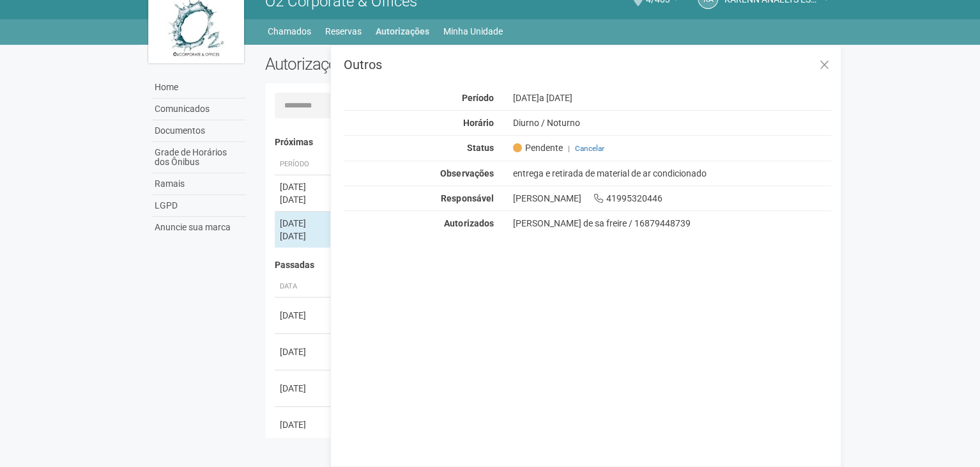 The width and height of the screenshot is (980, 467). What do you see at coordinates (548, 265) in the screenshot?
I see `h4: Passadas` at bounding box center [548, 265].